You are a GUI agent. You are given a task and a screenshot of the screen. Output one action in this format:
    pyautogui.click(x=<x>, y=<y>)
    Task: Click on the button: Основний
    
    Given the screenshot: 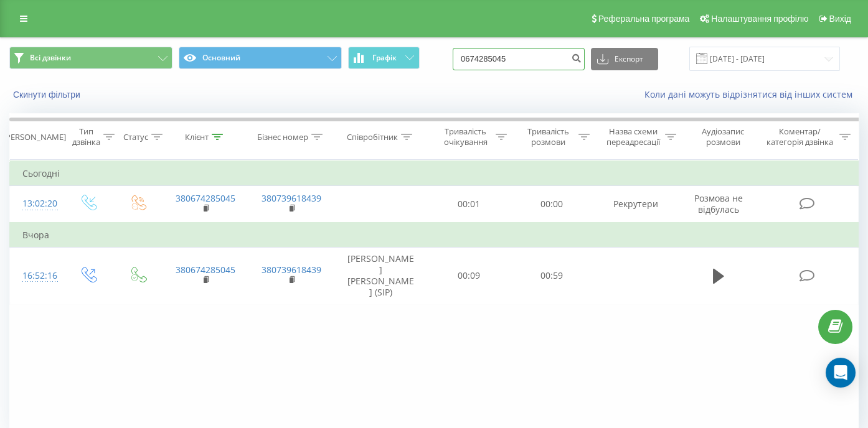 What is the action you would take?
    pyautogui.click(x=260, y=58)
    